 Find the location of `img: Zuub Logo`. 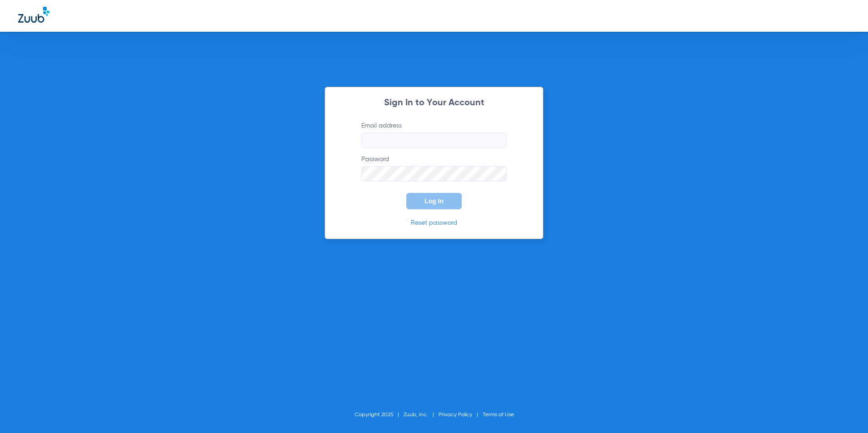

img: Zuub Logo is located at coordinates (33, 15).